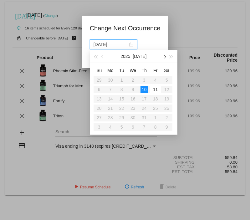 The width and height of the screenshot is (250, 220). I want to click on div: 11, so click(156, 89).